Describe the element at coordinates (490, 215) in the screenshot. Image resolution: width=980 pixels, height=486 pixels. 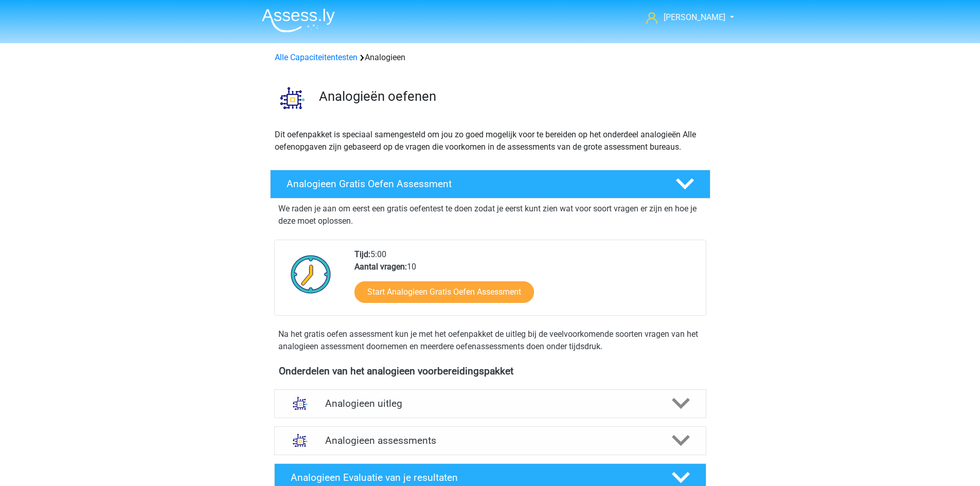
I see `p: We raden je aan om eerst een gratis oefentest te doen zodat je eerst kunt zien wat voor soort vra...` at that location.